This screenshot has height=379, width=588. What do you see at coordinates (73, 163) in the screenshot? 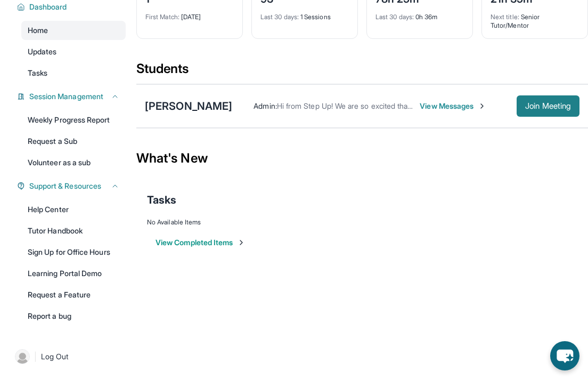
I see `a: Volunteer as a sub` at bounding box center [73, 163].